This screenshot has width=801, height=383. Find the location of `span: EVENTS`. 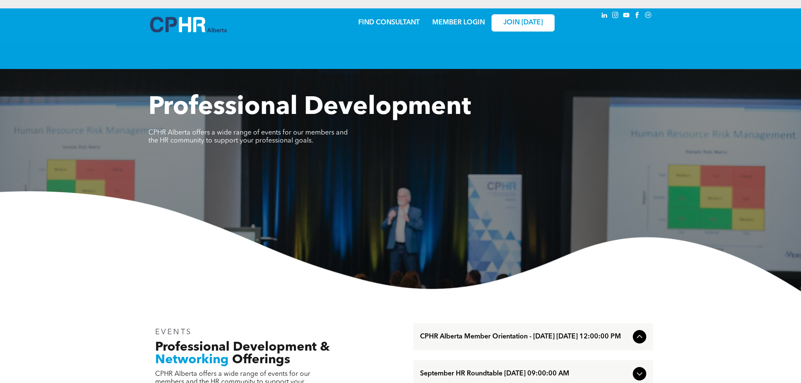

span: EVENTS is located at coordinates (174, 332).